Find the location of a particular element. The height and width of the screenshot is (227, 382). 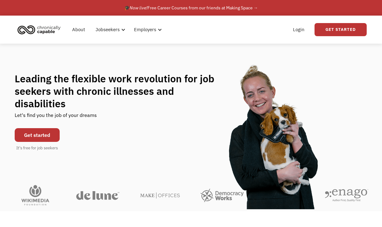

a: About is located at coordinates (78, 30).